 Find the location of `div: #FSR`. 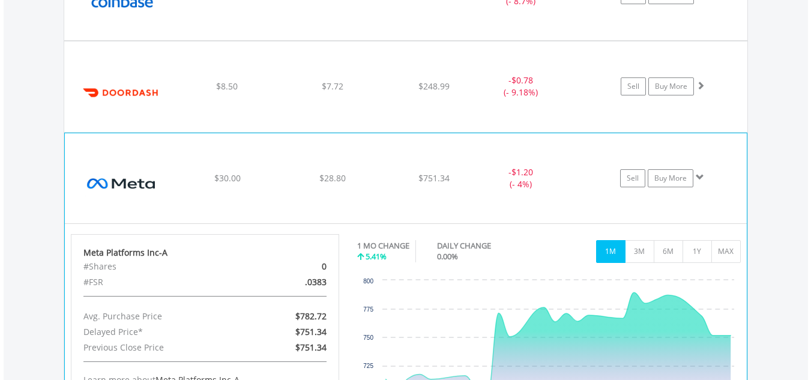

div: #FSR is located at coordinates (161, 282).